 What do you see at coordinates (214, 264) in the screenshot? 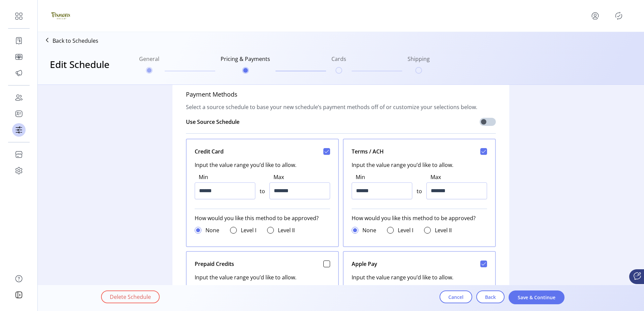
I see `span: Prepaid Credits` at bounding box center [214, 264].